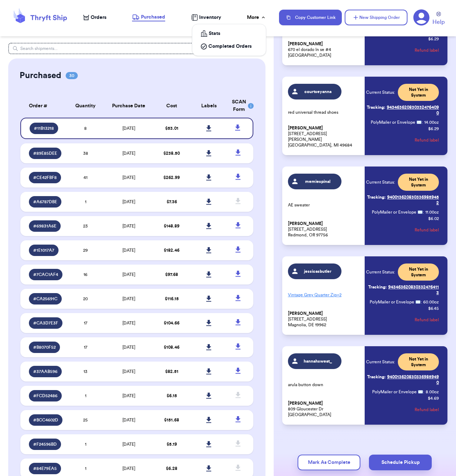 This screenshot has width=456, height=476. I want to click on a: Help, so click(438, 19).